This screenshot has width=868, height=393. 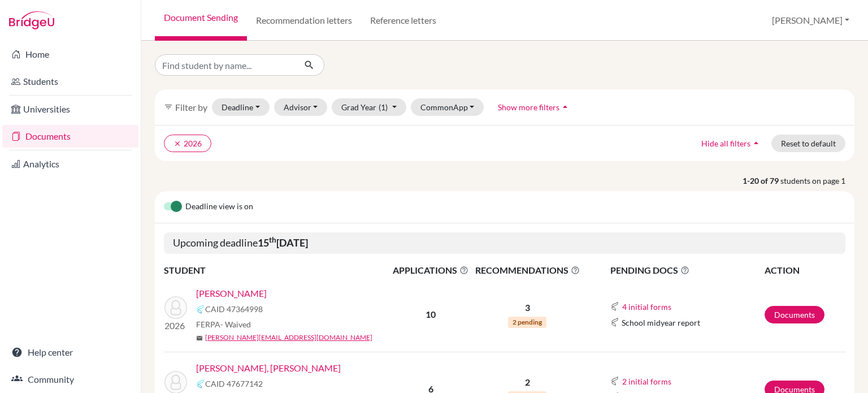 I want to click on a: Community, so click(x=70, y=379).